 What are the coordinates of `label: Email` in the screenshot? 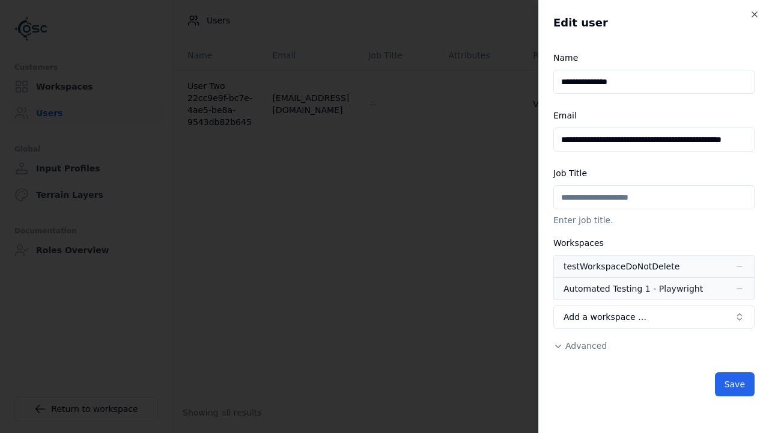 It's located at (565, 115).